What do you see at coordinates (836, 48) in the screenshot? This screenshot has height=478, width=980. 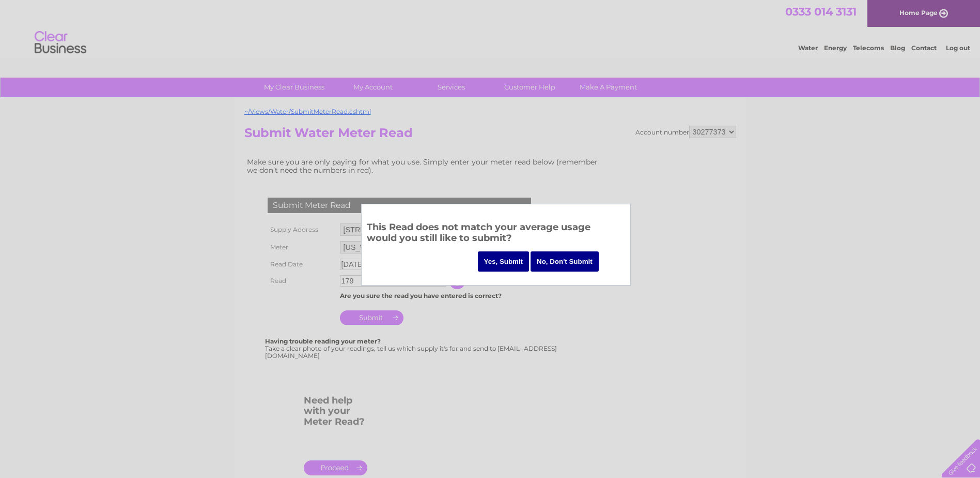 I see `a: Energy` at bounding box center [836, 48].